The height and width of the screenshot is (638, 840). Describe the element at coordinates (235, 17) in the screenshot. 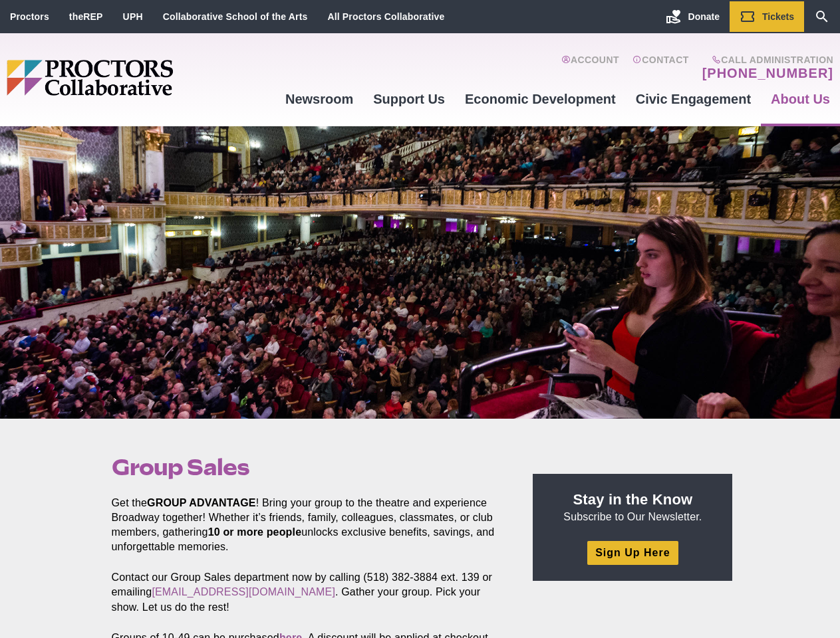

I see `a: Collaborative School of the Arts` at that location.